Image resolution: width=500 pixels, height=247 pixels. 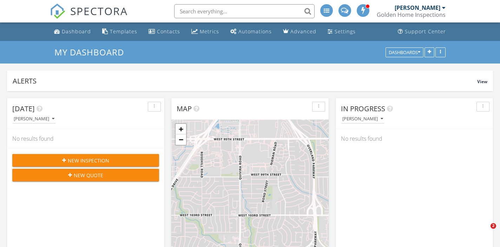 I want to click on a: Dashboard, so click(x=72, y=32).